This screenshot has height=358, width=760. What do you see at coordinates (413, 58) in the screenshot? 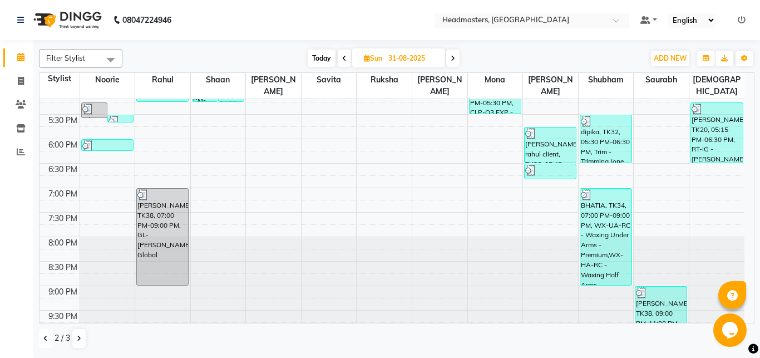
I see `input: 2025-08-31` at bounding box center [413, 58].